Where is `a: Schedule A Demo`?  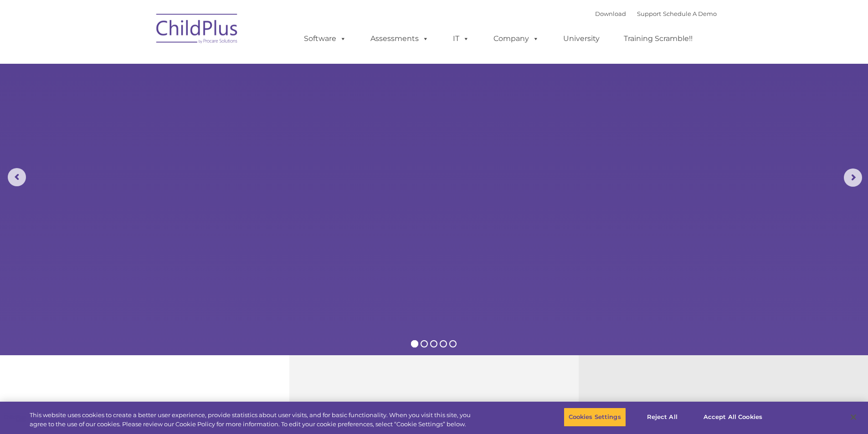
a: Schedule A Demo is located at coordinates (690, 14).